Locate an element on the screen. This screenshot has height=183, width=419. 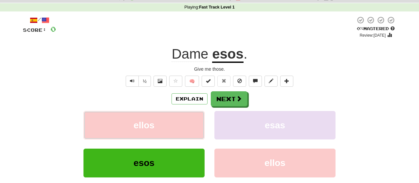
button: esas is located at coordinates (275, 125).